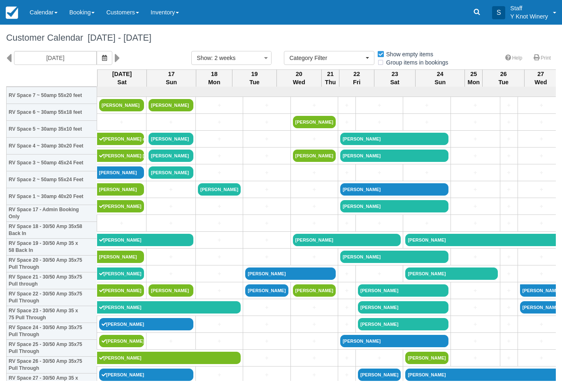 The height and width of the screenshot is (392, 562). Describe the element at coordinates (281, 38) in the screenshot. I see `h1: Customer Calendar` at that location.